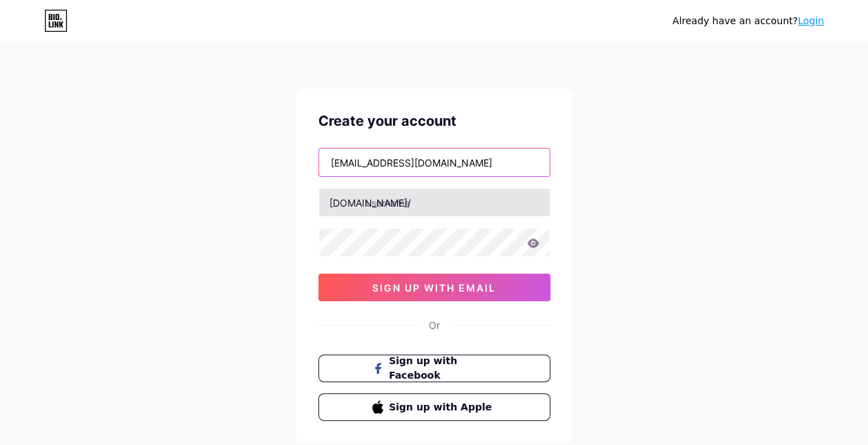  Describe the element at coordinates (434, 368) in the screenshot. I see `button: Sign up with Facebook` at that location.